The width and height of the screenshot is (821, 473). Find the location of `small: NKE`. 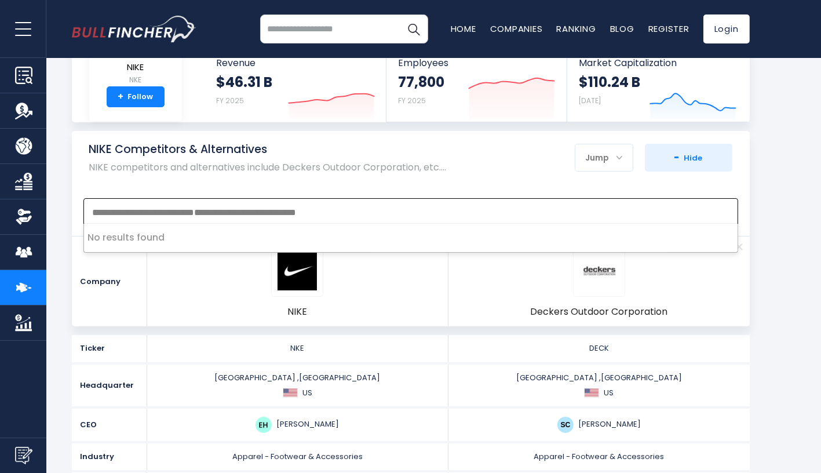

small: NKE is located at coordinates (136, 80).